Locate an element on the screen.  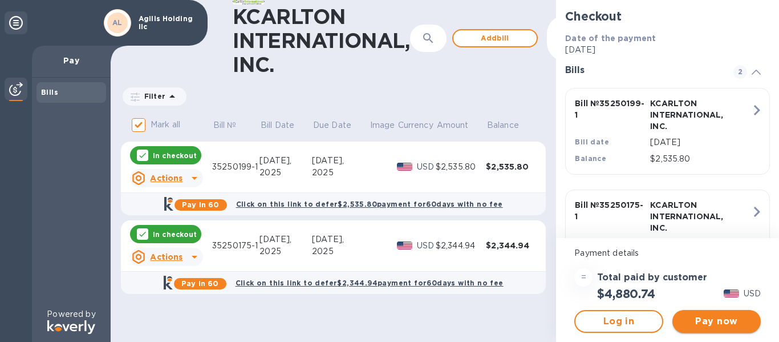
span: Image is located at coordinates (383, 125).